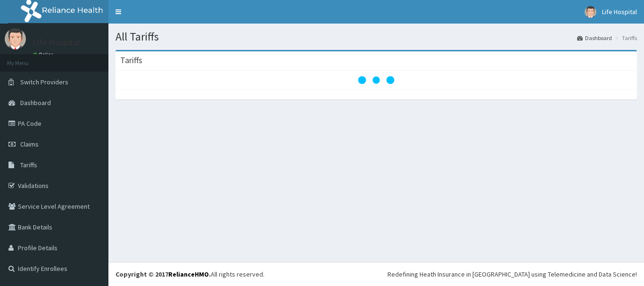  Describe the element at coordinates (163, 274) in the screenshot. I see `strong: Copyright © 2017 .` at that location.